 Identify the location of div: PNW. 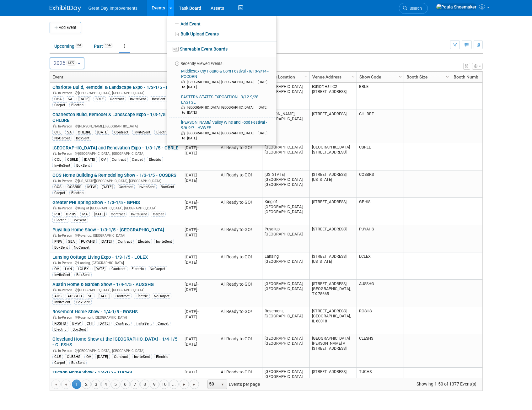
(58, 241).